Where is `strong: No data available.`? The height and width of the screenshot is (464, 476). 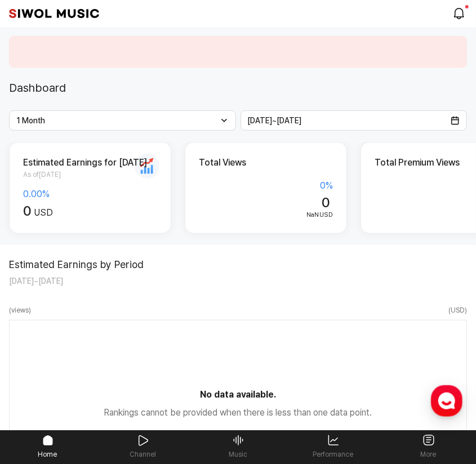 strong: No data available. is located at coordinates (238, 394).